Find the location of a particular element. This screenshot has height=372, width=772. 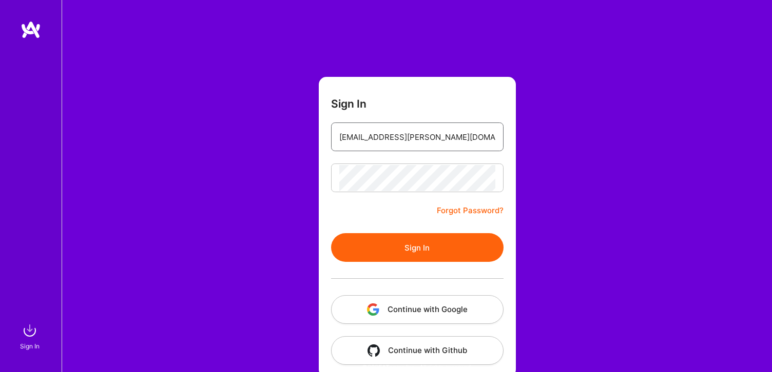

a: Forgot Password? is located at coordinates (470, 211).